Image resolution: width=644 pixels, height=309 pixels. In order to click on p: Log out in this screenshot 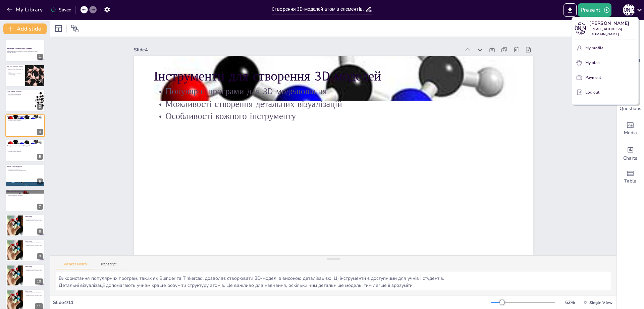, I will do `click(592, 92)`.